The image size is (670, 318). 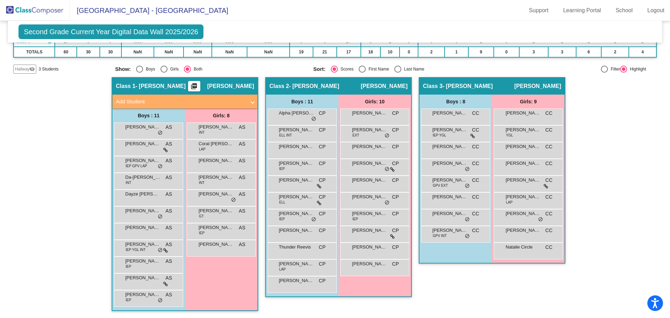 What do you see at coordinates (279, 86) in the screenshot?
I see `span: Class 2` at bounding box center [279, 86].